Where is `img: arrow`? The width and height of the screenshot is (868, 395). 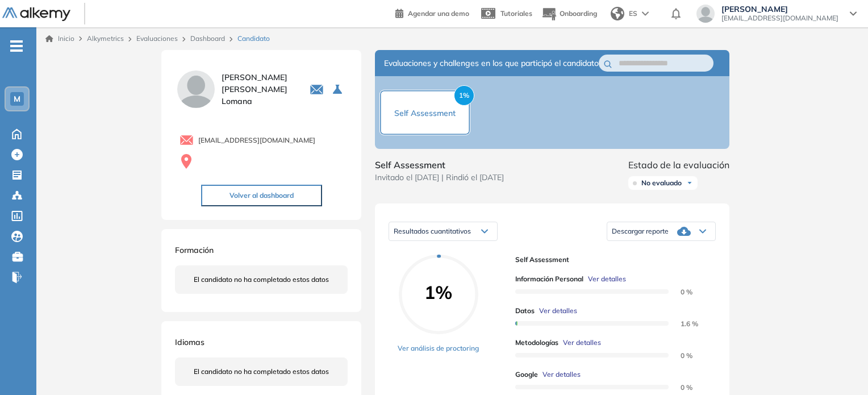
img: arrow is located at coordinates (645, 13).